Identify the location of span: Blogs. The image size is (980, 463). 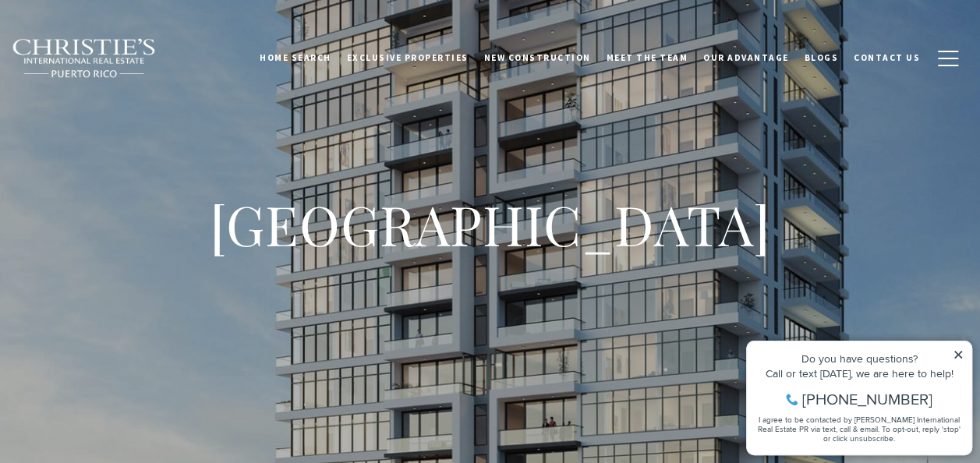
(822, 58).